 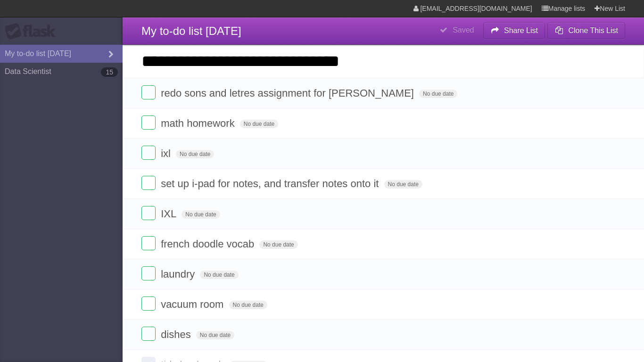 What do you see at coordinates (593, 30) in the screenshot?
I see `b: Clone This List` at bounding box center [593, 30].